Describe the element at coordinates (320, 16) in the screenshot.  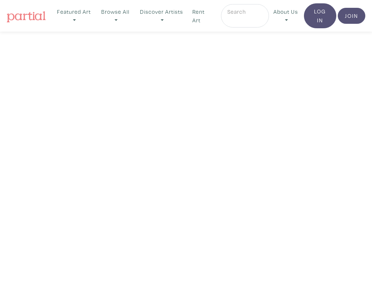
I see `a: Log In` at that location.